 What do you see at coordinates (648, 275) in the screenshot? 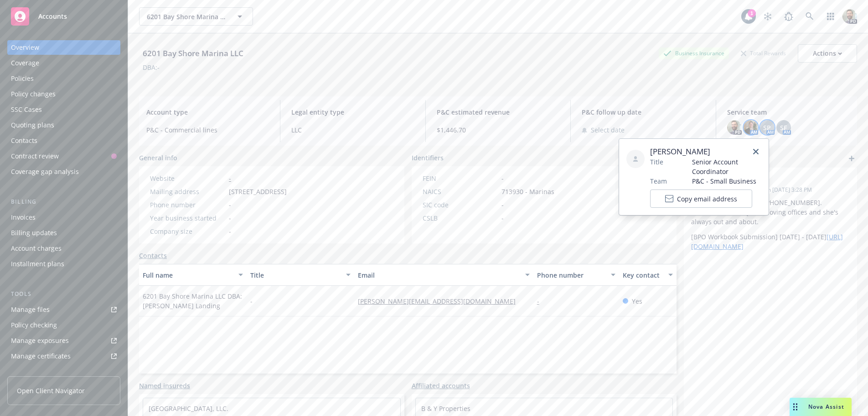
I see `button: Key contact` at bounding box center [648, 275].